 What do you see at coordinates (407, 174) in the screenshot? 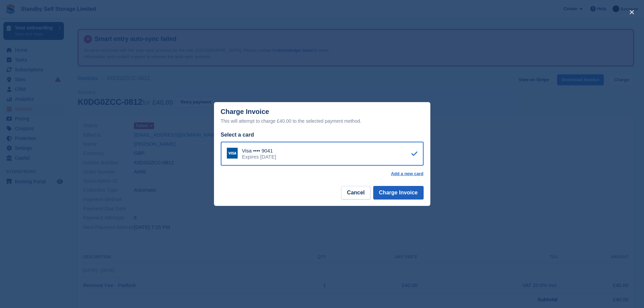
I see `a: Add a new card` at bounding box center [407, 174].